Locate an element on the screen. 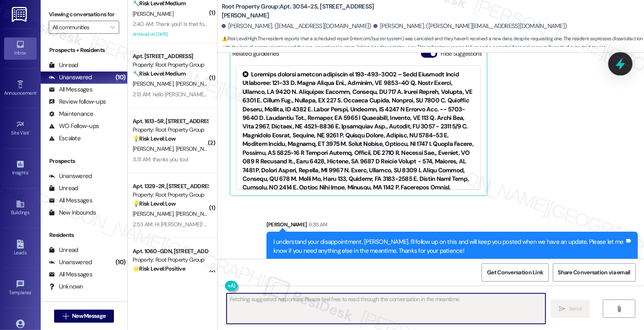 The width and height of the screenshot is (644, 330). strong: ⚠️ Risk Level: High is located at coordinates (239, 38).